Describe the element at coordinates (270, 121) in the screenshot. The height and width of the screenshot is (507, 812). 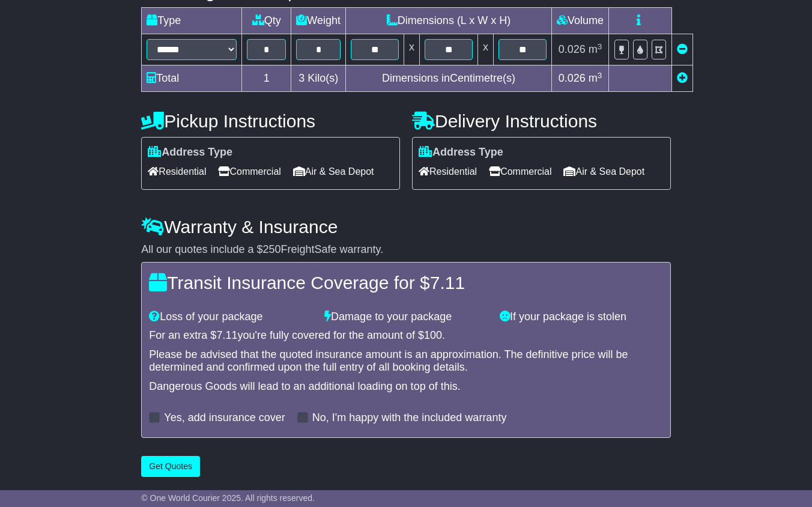
I see `h4: Pickup Instructions` at that location.